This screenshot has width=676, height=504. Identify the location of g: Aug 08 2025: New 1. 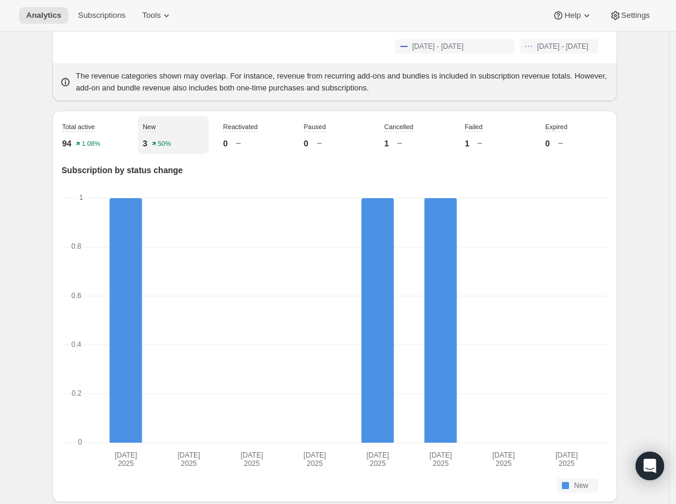
(378, 321).